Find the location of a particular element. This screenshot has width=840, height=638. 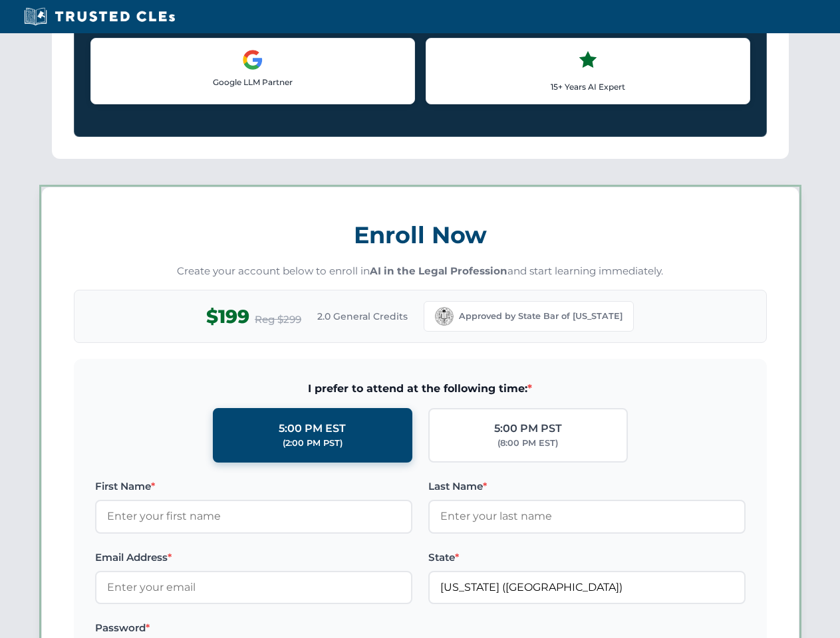

img: Google is located at coordinates (252, 60).